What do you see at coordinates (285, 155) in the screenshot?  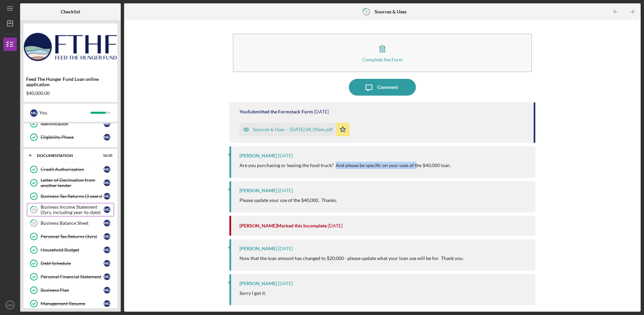 I see `time: 2025-09-15 20:41` at bounding box center [285, 155].